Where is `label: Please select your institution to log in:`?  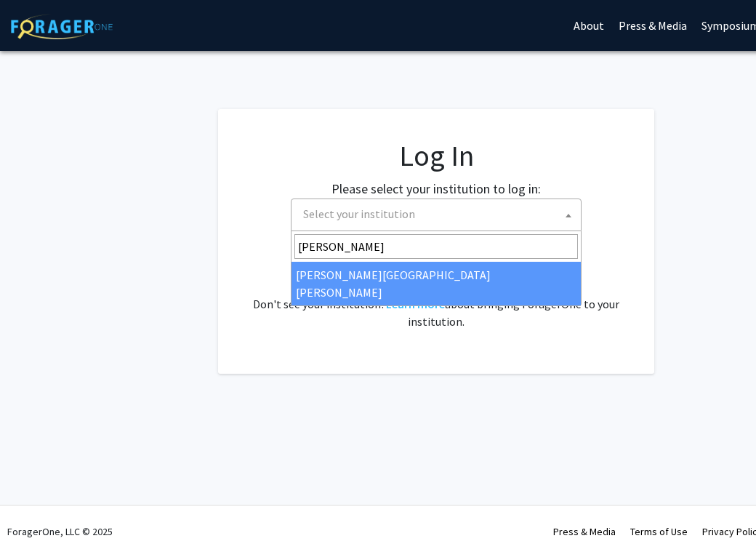
label: Please select your institution to log in: is located at coordinates (436, 188).